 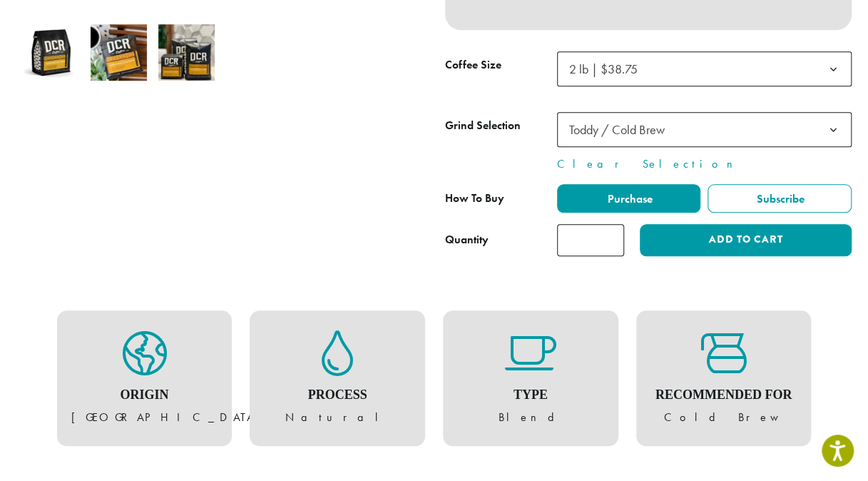 What do you see at coordinates (466, 240) in the screenshot?
I see `div: Quantity` at bounding box center [466, 240].